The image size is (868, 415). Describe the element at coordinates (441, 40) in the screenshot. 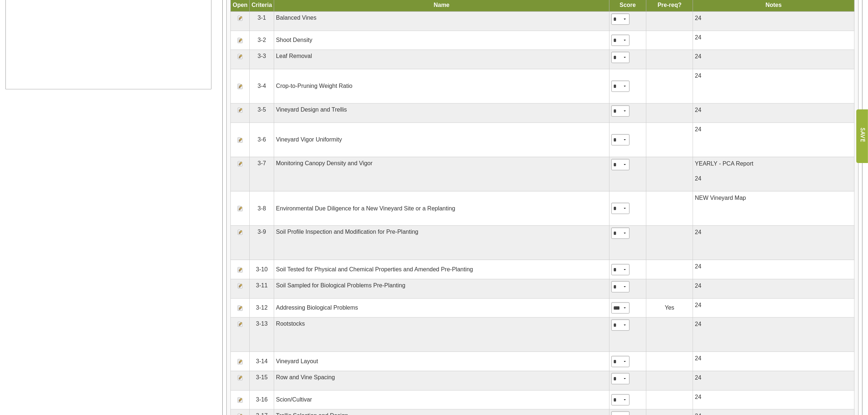

I see `td: Shoot Density` at that location.